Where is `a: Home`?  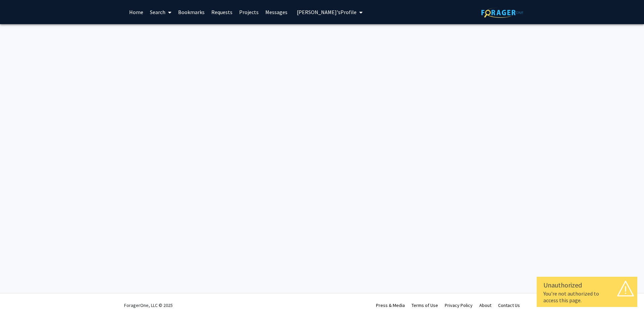
a: Home is located at coordinates (136, 13).